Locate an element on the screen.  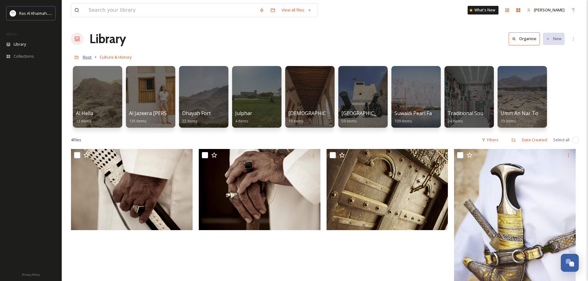
span: Al Hella is located at coordinates (85, 113).